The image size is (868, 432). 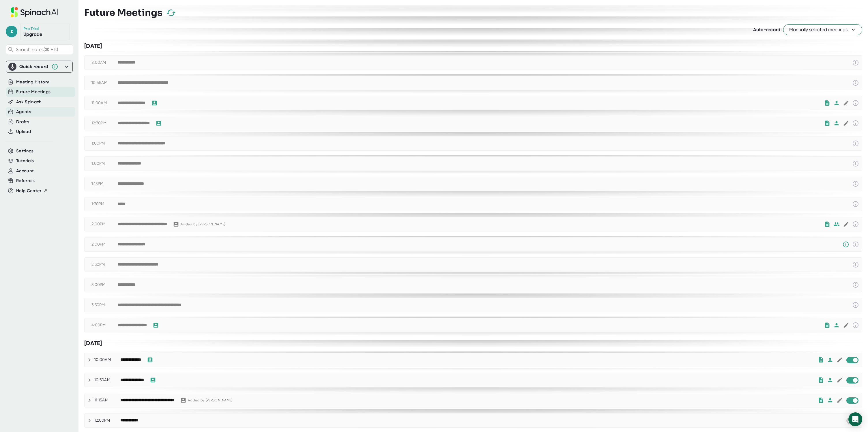 I want to click on button: Ask Spinach, so click(x=29, y=102).